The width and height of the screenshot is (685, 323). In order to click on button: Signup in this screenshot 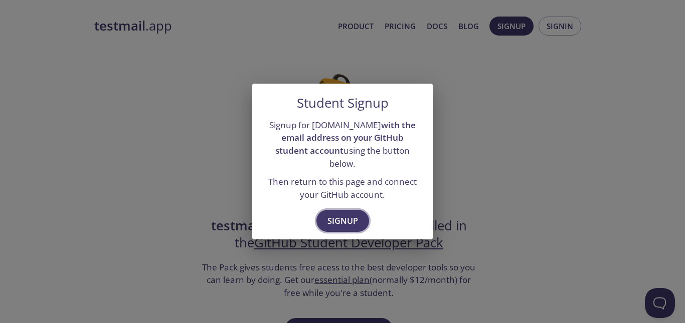, I will do `click(342, 221)`.